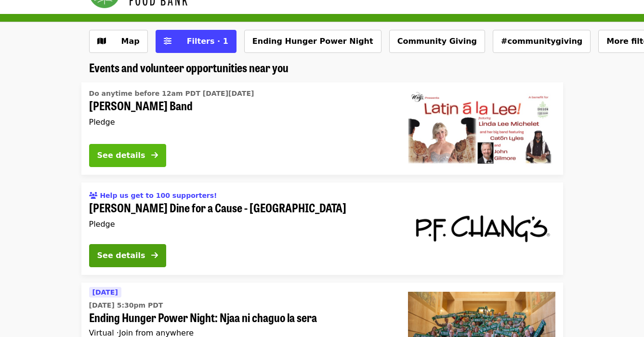 This screenshot has height=337, width=644. I want to click on a: Show map view, so click(118, 41).